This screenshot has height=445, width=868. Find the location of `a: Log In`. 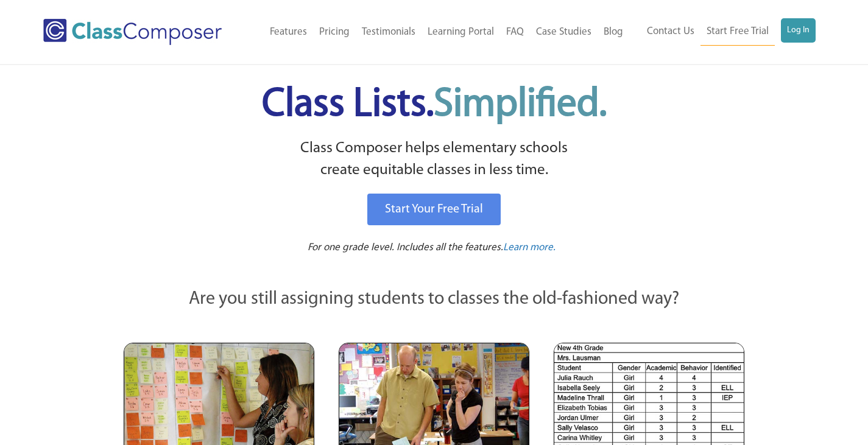

a: Log In is located at coordinates (798, 31).